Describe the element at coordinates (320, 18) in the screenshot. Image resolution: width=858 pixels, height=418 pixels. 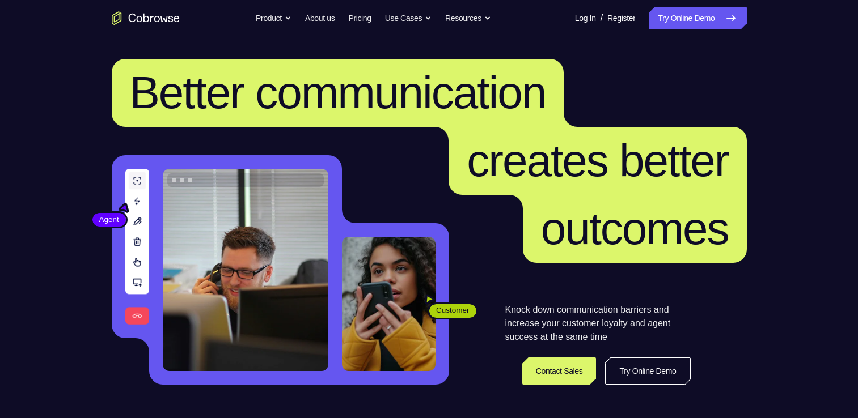
I see `a: About us` at that location.